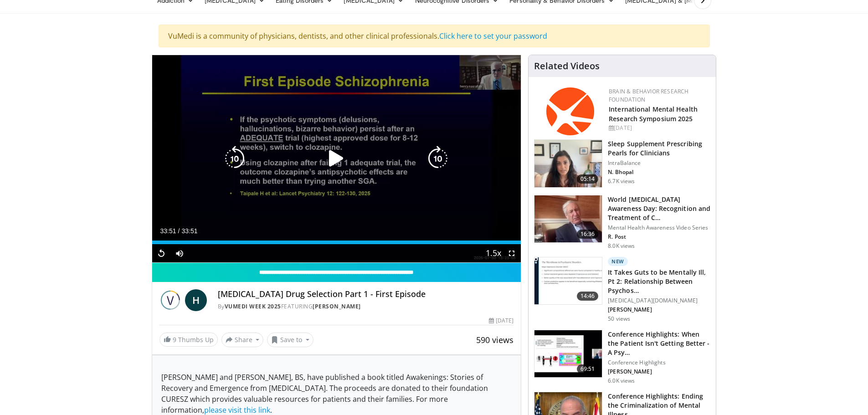 This screenshot has width=868, height=415. What do you see at coordinates (622, 163) in the screenshot?
I see `a: 05:14 Sleep Supplement Prescribing Pearls for Clinicians IntraBalance N. Bhopal 6.7K views` at bounding box center [622, 163].